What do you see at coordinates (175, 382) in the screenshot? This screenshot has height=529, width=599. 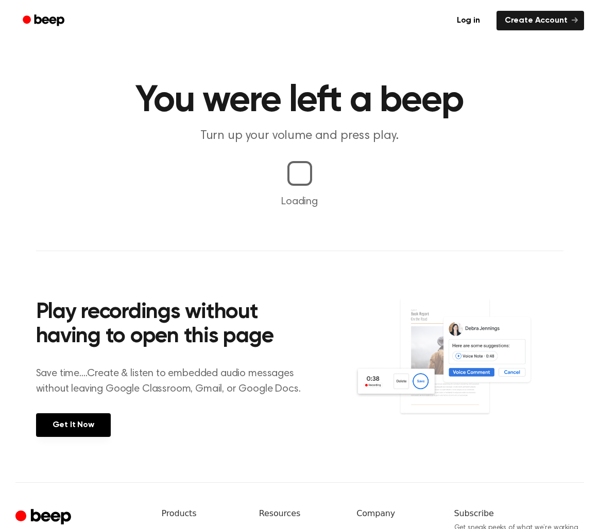 I see `p: Save time....Create & listen to embedded audio messages without leaving Google Classroom, Gmail, ...` at bounding box center [175, 382].